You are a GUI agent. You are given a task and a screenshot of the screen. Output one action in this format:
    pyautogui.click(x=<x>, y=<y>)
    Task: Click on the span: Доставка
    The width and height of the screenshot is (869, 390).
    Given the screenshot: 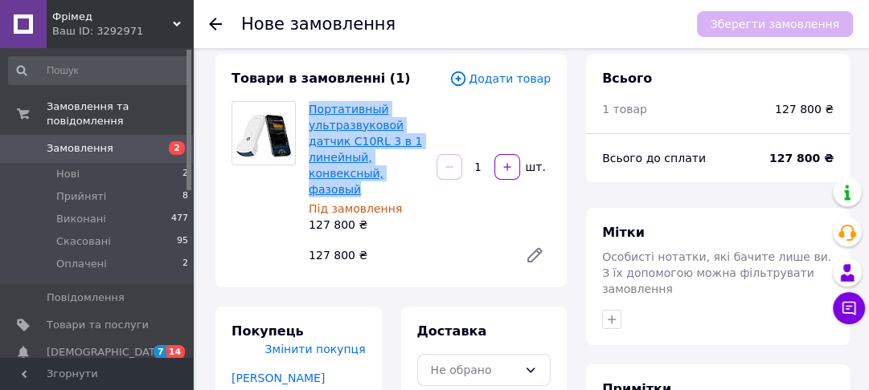 What is the action you would take?
    pyautogui.click(x=452, y=331)
    